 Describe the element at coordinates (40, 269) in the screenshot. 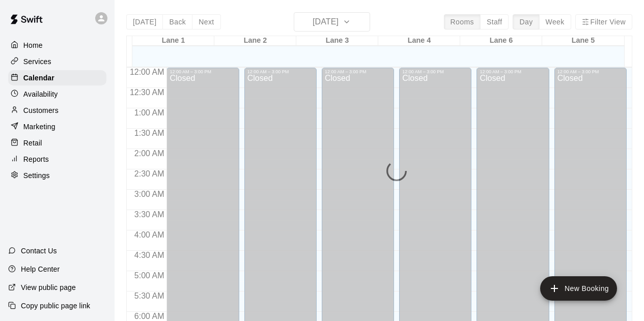

I see `p: Help Center` at that location.